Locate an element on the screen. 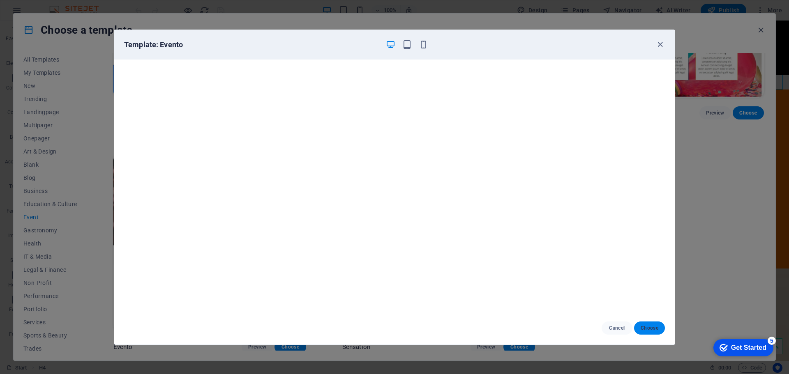 Image resolution: width=789 pixels, height=374 pixels. div: Get Started is located at coordinates (42, 13).